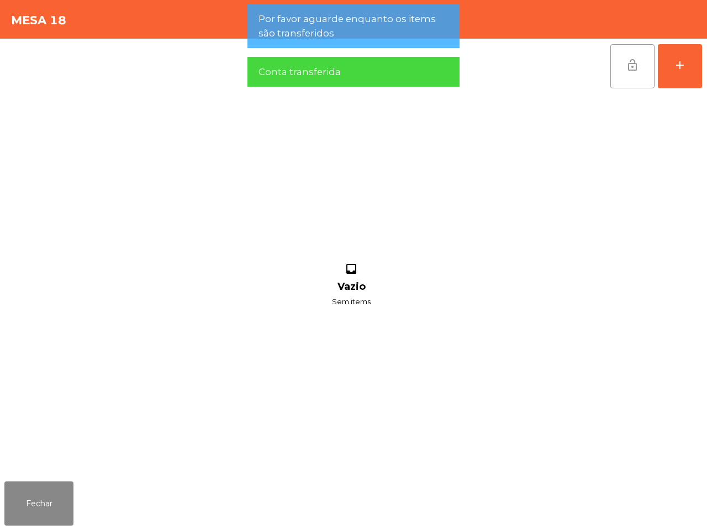  I want to click on span: Conta transferida, so click(299, 72).